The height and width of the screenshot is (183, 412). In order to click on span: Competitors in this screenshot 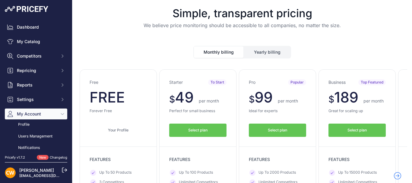, I will do `click(37, 56)`.